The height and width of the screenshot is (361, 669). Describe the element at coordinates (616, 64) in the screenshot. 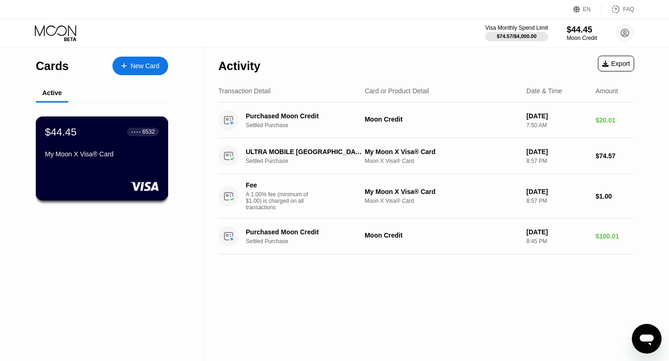

I see `div: Export` at that location.